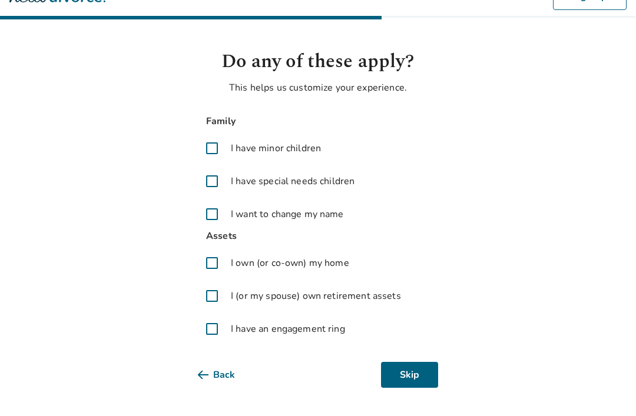  What do you see at coordinates (606, 388) in the screenshot?
I see `div: Chat Widget` at bounding box center [606, 388].